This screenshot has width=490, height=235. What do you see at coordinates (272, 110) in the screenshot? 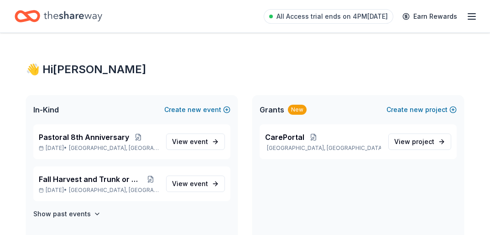
I see `span: Grants` at bounding box center [272, 110].